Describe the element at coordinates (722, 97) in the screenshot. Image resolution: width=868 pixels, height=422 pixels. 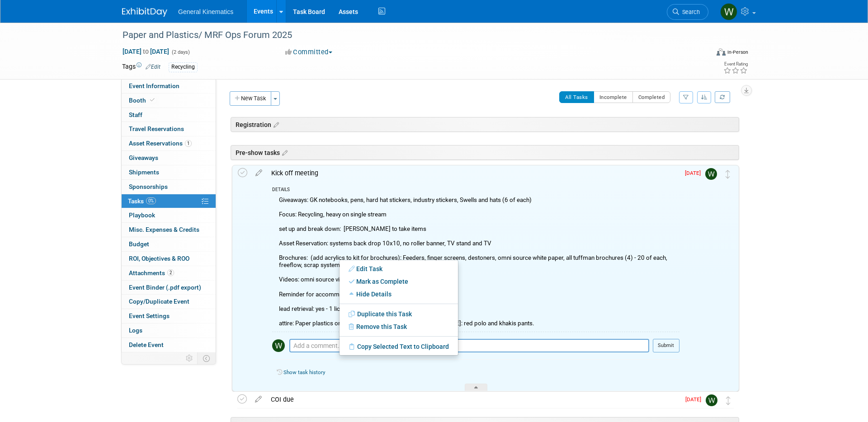
I see `a: Refresh` at that location.